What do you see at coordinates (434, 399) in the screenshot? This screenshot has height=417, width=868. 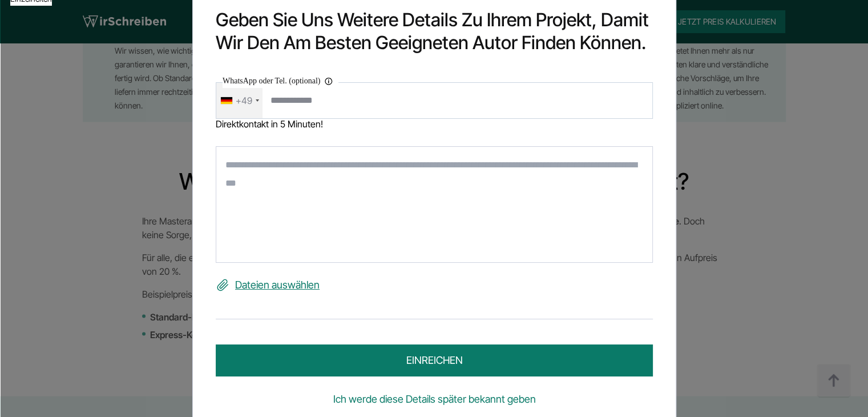 I see `a: Ich werde diese Details später bekannt geben` at bounding box center [434, 399].